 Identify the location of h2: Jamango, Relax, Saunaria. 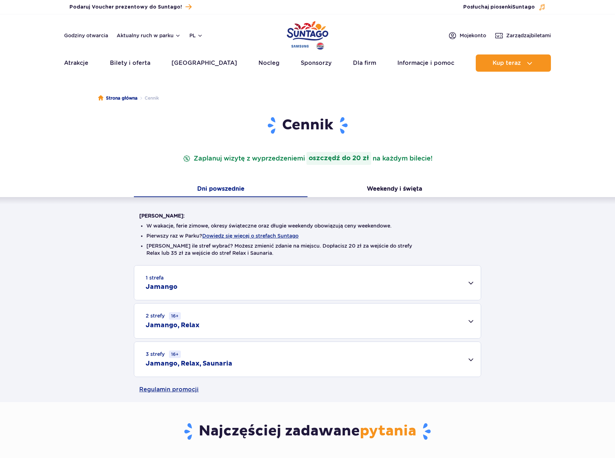
(189, 364).